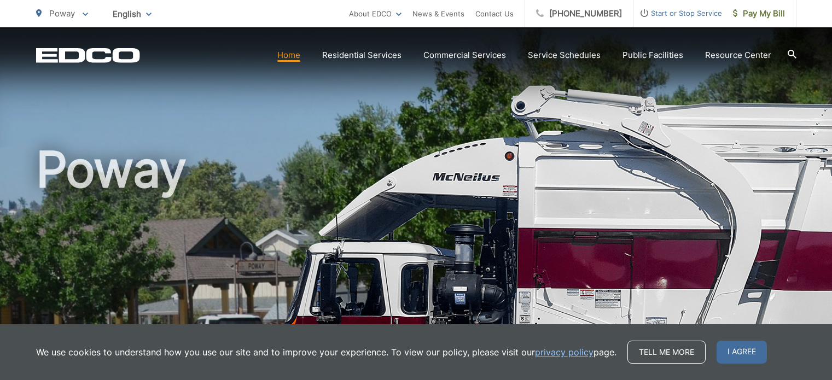 This screenshot has width=832, height=380. I want to click on a: Service Schedules, so click(564, 55).